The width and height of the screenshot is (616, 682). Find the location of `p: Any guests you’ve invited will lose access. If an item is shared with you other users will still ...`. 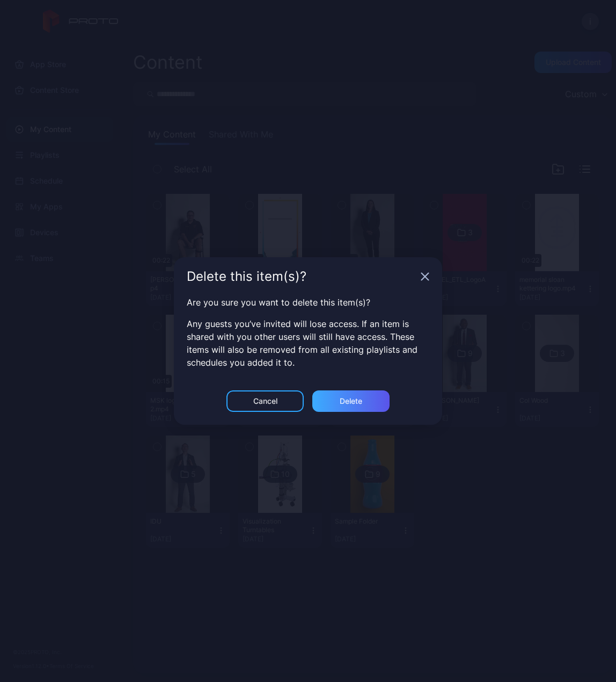

p: Any guests you’ve invited will lose access. If an item is shared with you other users will still ... is located at coordinates (308, 343).